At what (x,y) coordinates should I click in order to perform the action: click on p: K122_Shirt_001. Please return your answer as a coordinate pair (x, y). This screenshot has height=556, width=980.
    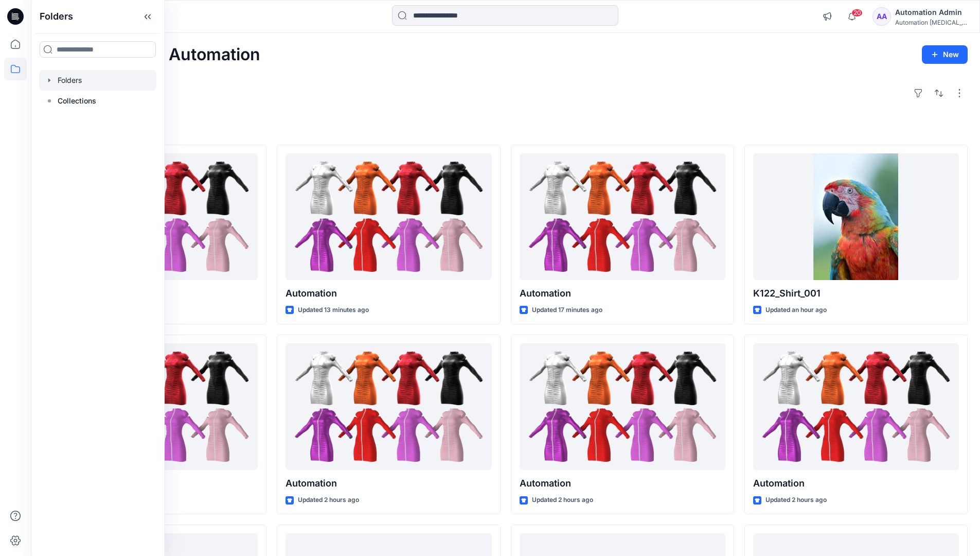
    Looking at the image, I should click on (856, 294).